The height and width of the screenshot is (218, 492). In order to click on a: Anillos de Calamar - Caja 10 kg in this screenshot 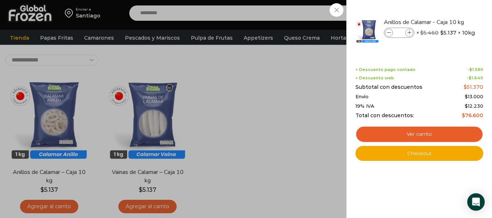, I will do `click(428, 22)`.